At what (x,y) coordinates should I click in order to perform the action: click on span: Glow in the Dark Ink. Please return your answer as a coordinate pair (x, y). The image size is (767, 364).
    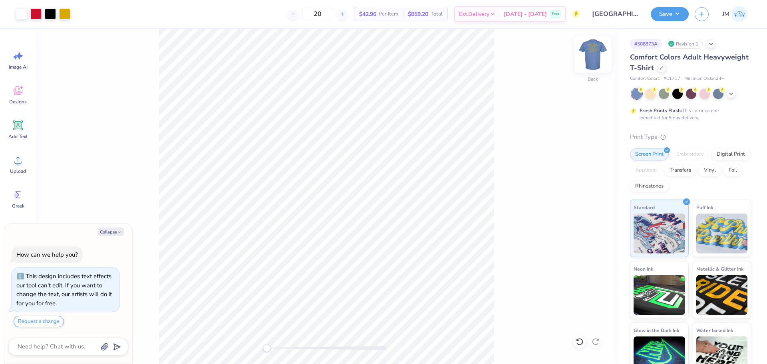
    Looking at the image, I should click on (656, 330).